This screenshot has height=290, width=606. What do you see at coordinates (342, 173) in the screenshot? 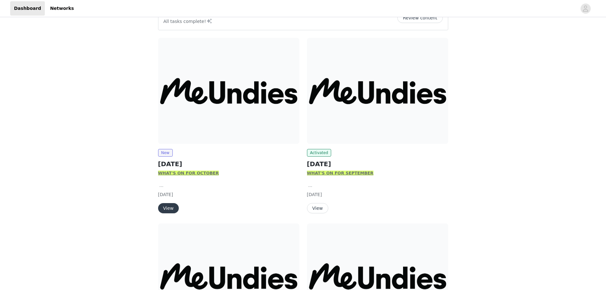
I see `strong: HAT'S ON FOR SEPTEMBER` at bounding box center [342, 173].